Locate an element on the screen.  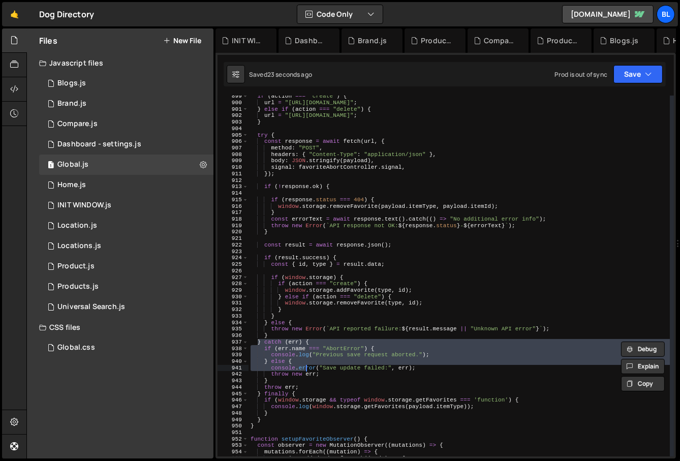
button: Save is located at coordinates (638, 74).